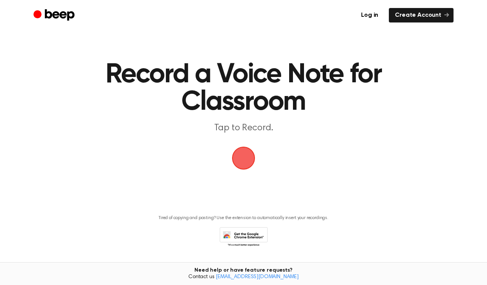 Image resolution: width=487 pixels, height=285 pixels. I want to click on a: Beep, so click(55, 15).